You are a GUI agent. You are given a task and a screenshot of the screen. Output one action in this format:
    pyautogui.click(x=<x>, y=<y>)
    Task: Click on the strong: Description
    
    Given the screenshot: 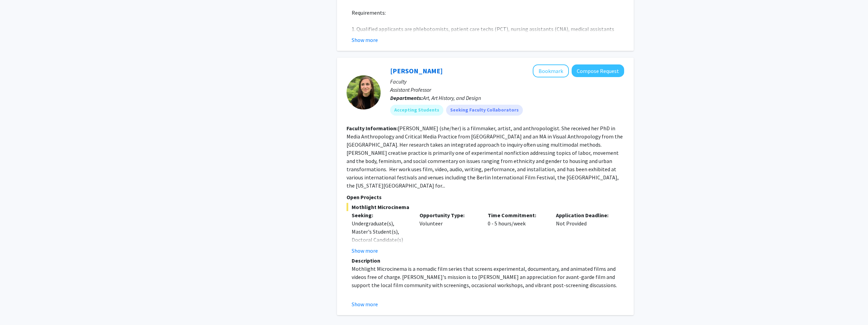 What is the action you would take?
    pyautogui.click(x=366, y=260)
    